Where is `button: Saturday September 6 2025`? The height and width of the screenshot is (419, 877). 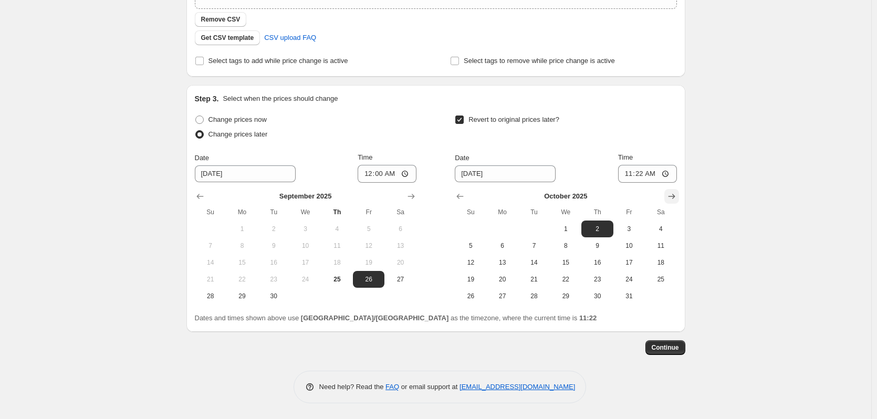
button: Saturday September 6 2025 is located at coordinates (400, 229).